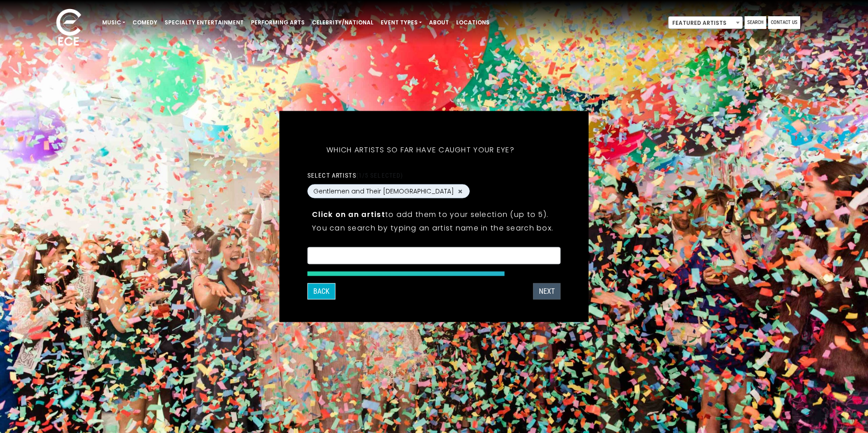 This screenshot has width=868, height=433. What do you see at coordinates (546, 292) in the screenshot?
I see `button: Next` at bounding box center [546, 292].